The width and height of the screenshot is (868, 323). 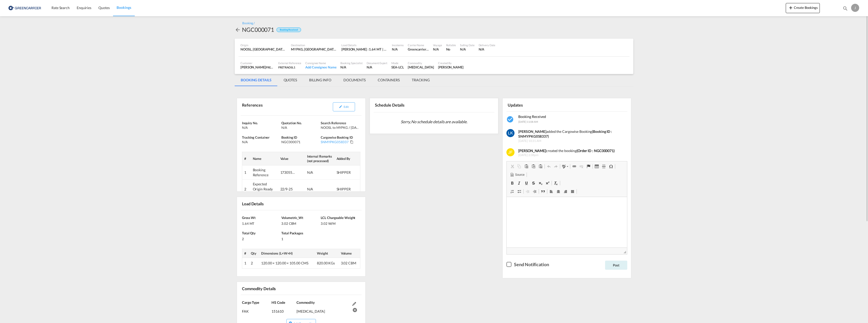 I want to click on div: NOOSL to MYPKG / 18 Sep 2025, so click(x=340, y=127).